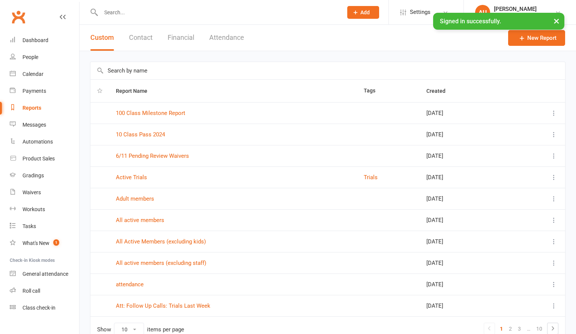 This screenshot has height=334, width=576. What do you see at coordinates (44, 108) in the screenshot?
I see `a: Reports` at bounding box center [44, 108].